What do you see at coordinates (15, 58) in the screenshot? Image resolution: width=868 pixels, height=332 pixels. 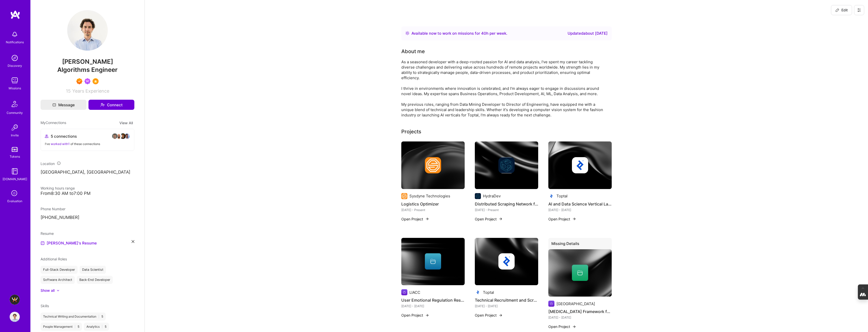 I see `img: discovery` at bounding box center [15, 58].